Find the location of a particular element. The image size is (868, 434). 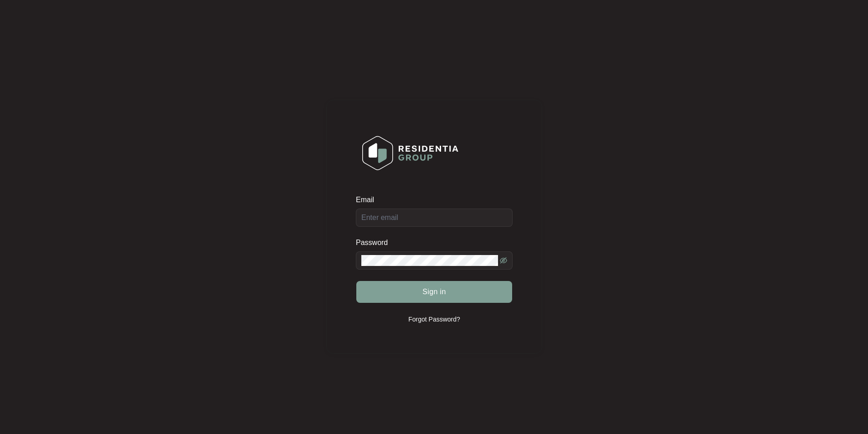

button: Sign in is located at coordinates (434, 292).